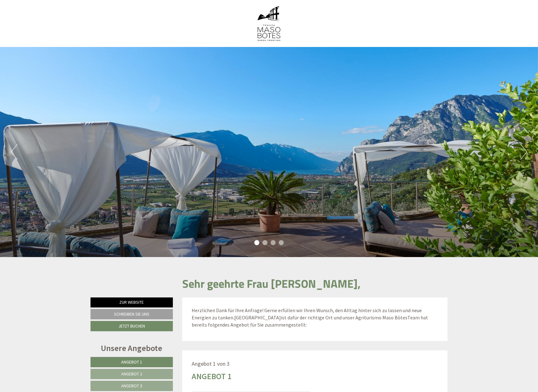 This screenshot has width=538, height=392. What do you see at coordinates (307, 313) in the screenshot?
I see `span: Herzlichen Dank für Ihre Anfrage! Gerne erfüllen wir Ihren Wunsch, den Alltag hinter sich zu lass...` at bounding box center [307, 313].